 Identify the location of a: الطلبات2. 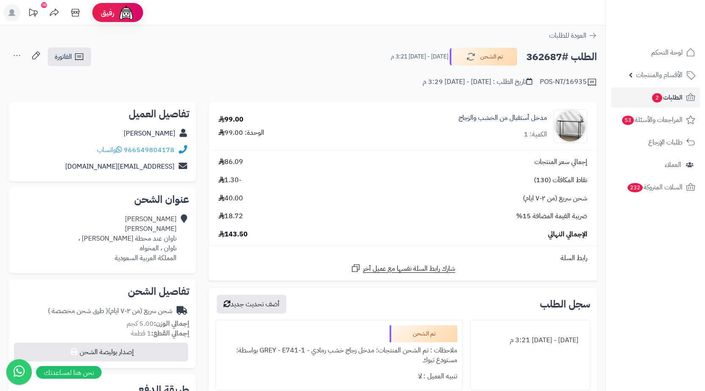
(655, 97).